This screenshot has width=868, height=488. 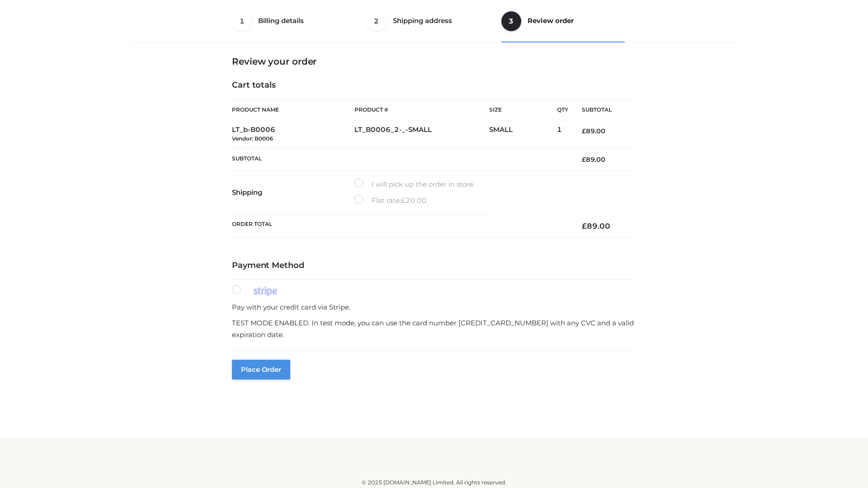 What do you see at coordinates (252, 138) in the screenshot?
I see `small: Vendor: B0006` at bounding box center [252, 138].